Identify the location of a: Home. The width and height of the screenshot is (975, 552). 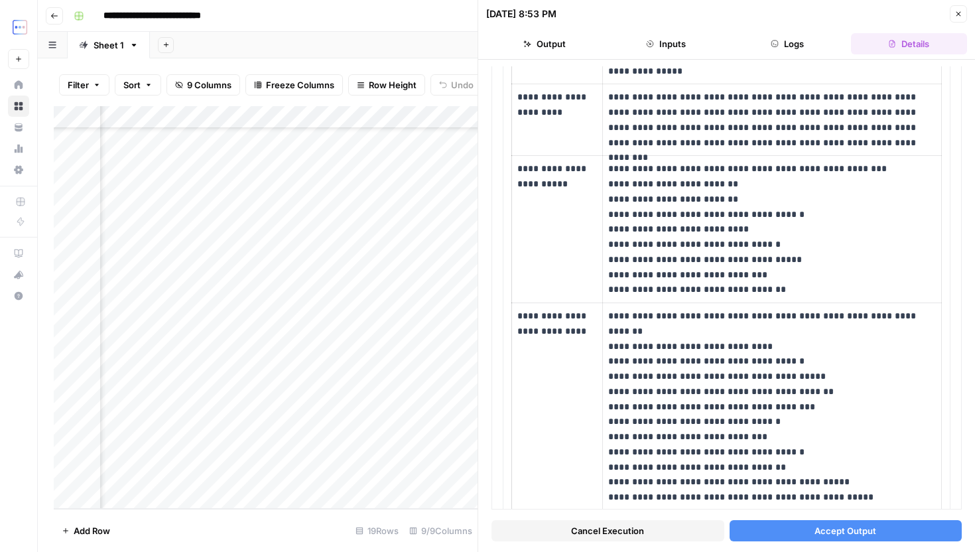
(19, 85).